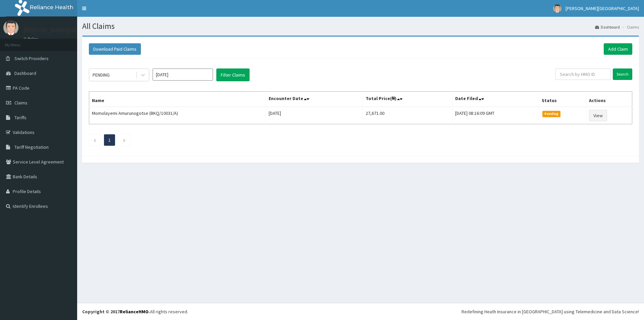 The height and width of the screenshot is (320, 644). What do you see at coordinates (630, 27) in the screenshot?
I see `li: Claims` at bounding box center [630, 27].